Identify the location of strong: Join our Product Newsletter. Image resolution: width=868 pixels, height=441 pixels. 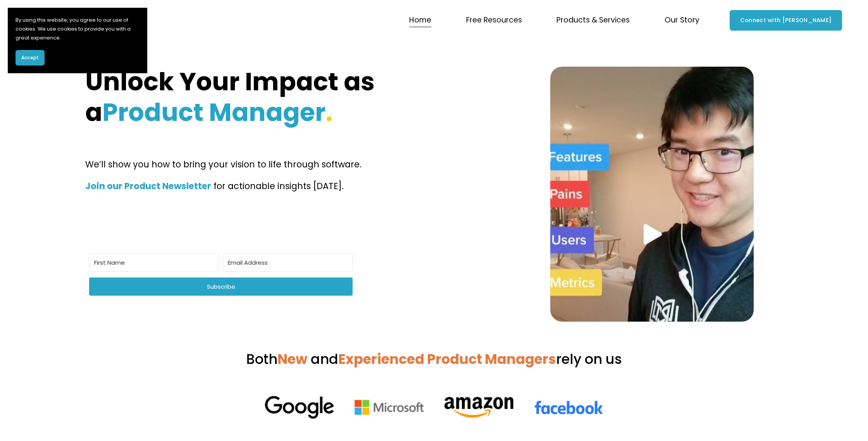
(148, 186).